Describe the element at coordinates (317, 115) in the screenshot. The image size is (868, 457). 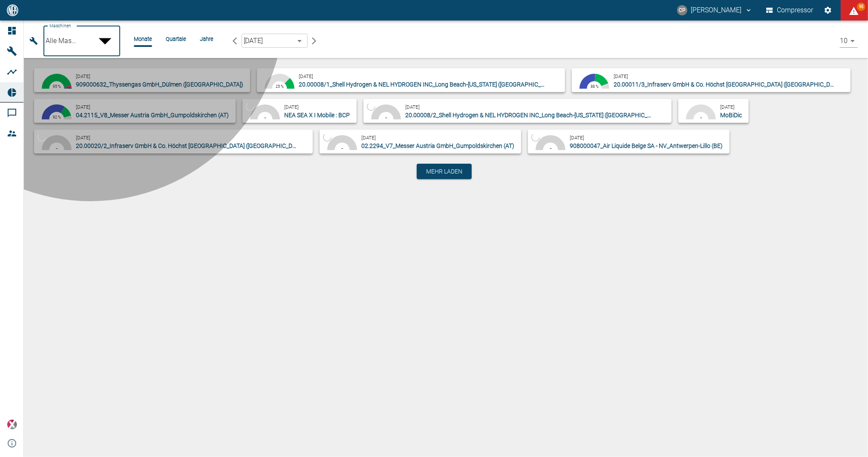
I see `span: NEA SEA X I Mobile : BCP` at that location.